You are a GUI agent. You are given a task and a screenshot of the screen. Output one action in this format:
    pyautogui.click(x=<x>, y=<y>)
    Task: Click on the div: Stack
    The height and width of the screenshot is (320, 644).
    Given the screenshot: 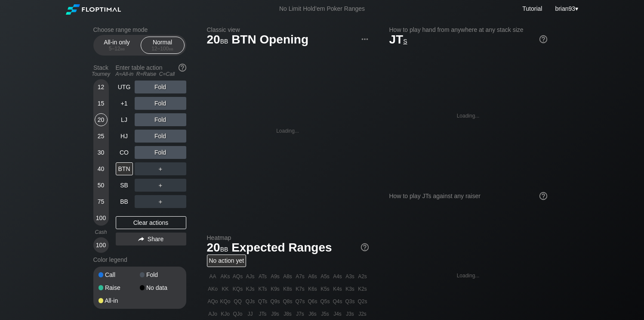 What is the action you would take?
    pyautogui.click(x=101, y=71)
    